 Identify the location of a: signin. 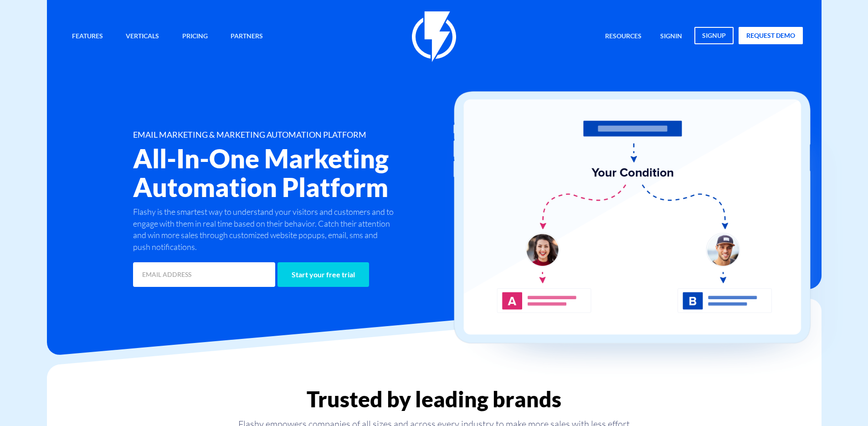
(672, 36).